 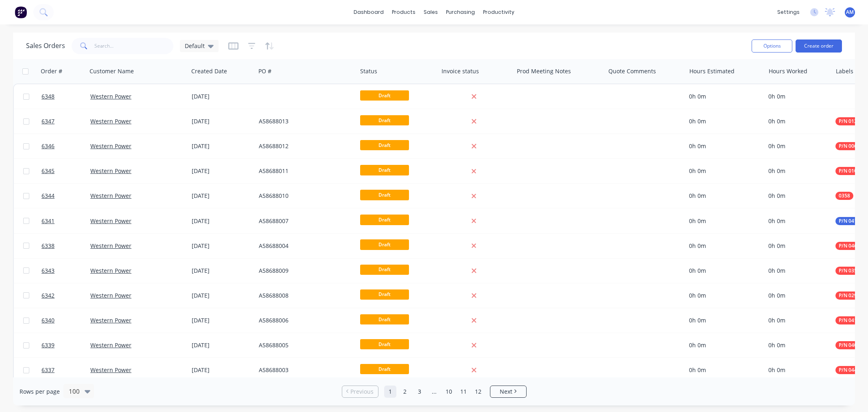 I want to click on a: Page 3, so click(x=419, y=391).